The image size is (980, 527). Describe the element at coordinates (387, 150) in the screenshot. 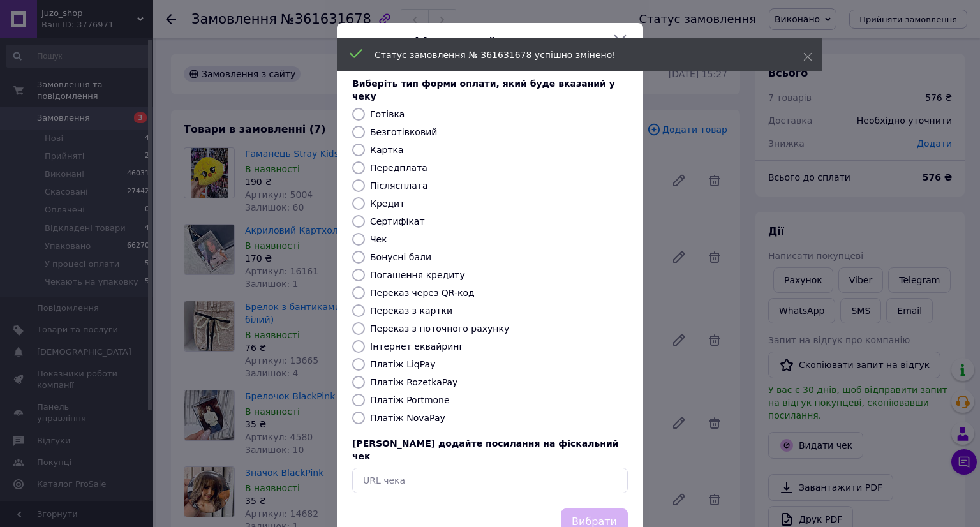

I see `label: Картка` at that location.